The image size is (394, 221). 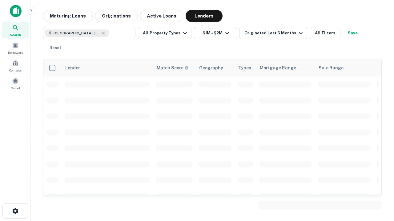 I want to click on span: Search, so click(x=15, y=35).